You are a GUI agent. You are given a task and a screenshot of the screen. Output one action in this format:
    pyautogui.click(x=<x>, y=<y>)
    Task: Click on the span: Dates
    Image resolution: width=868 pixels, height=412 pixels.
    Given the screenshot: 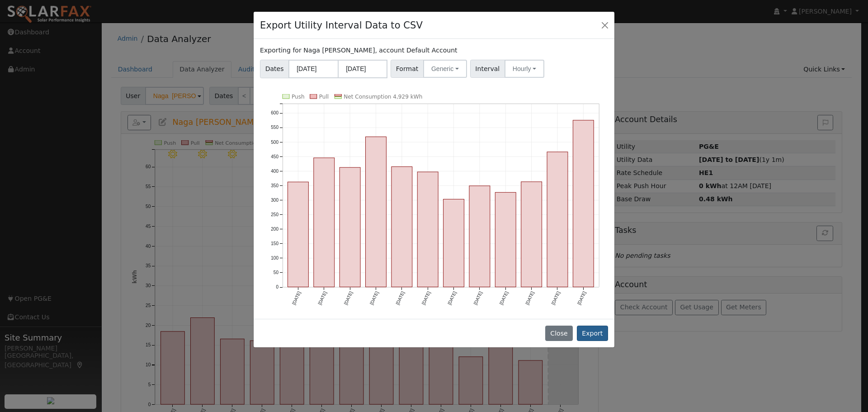 What is the action you would take?
    pyautogui.click(x=275, y=69)
    